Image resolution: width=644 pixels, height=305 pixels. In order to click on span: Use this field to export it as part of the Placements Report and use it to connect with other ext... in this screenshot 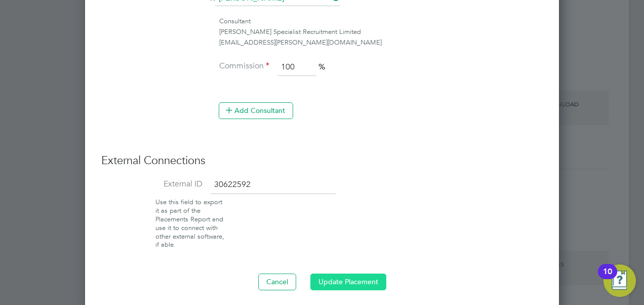, I will do `click(190, 223)`.